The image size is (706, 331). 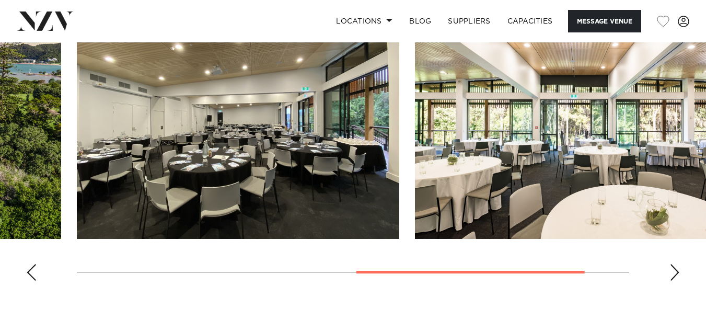 What do you see at coordinates (530, 21) in the screenshot?
I see `a: Capacities` at bounding box center [530, 21].